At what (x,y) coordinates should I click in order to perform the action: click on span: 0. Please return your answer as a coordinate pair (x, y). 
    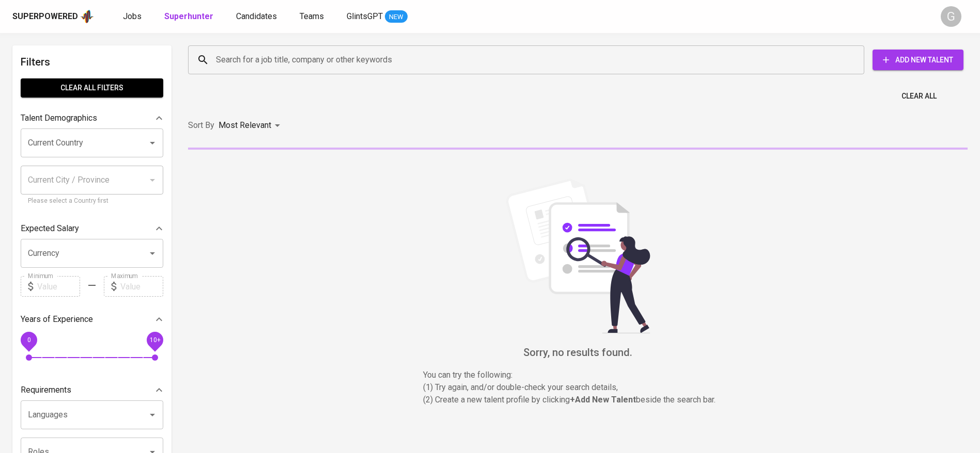
    Looking at the image, I should click on (29, 341).